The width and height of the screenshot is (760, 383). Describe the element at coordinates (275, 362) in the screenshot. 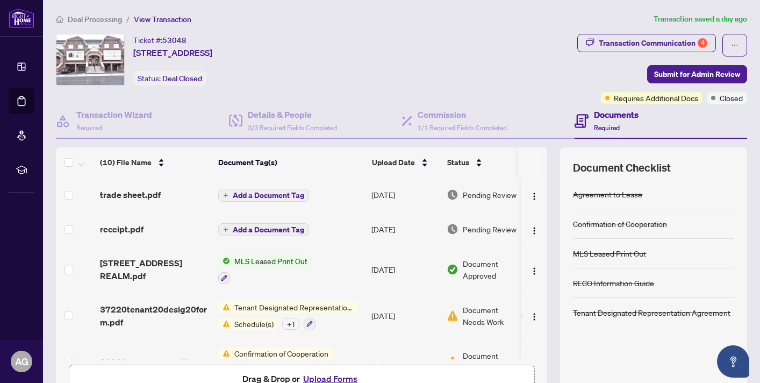

I see `button: Status IconConfirmation of Cooperation` at that location.